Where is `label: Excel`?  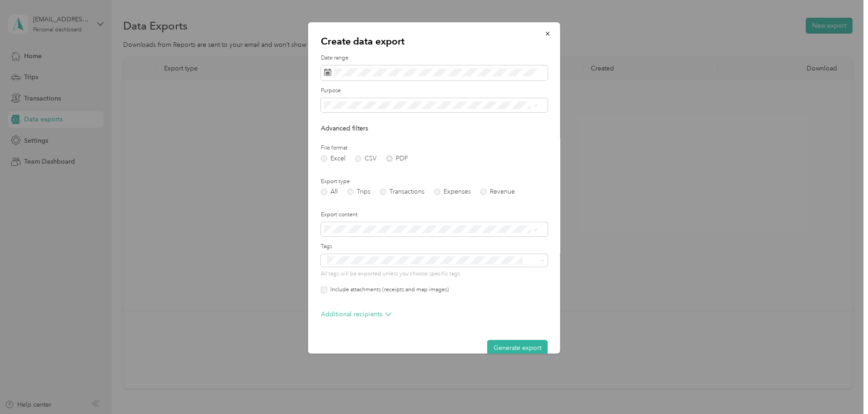
label: Excel is located at coordinates (333, 159).